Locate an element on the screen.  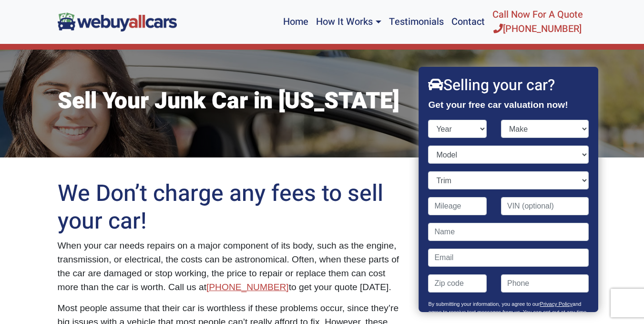
input: VIN (optional) is located at coordinates (545, 206).